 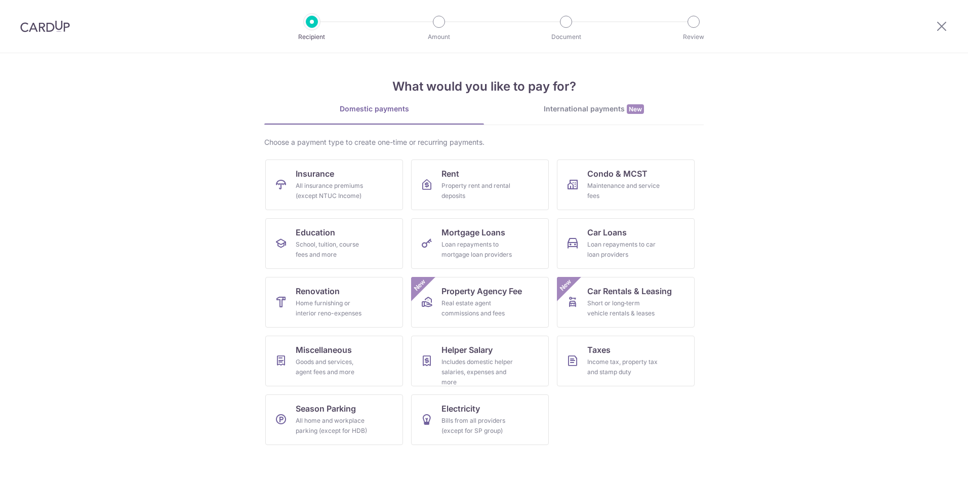 What do you see at coordinates (624, 308) in the screenshot?
I see `div: Short or long‑term vehicle rentals & leases` at bounding box center [624, 308].